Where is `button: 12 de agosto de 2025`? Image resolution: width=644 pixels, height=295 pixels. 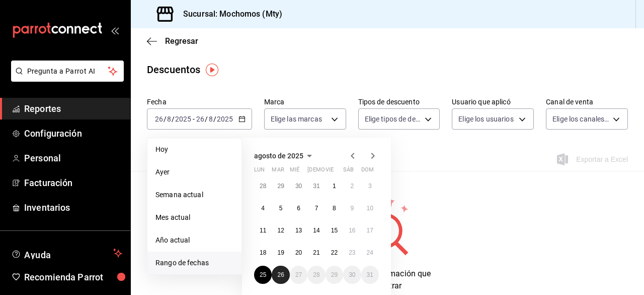 button: 12 de agosto de 2025 is located at coordinates (281, 230).